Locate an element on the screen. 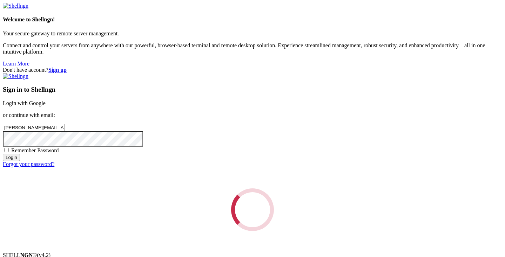 The width and height of the screenshot is (505, 257). p: Your secure gateway to remote server management. is located at coordinates (252, 34).